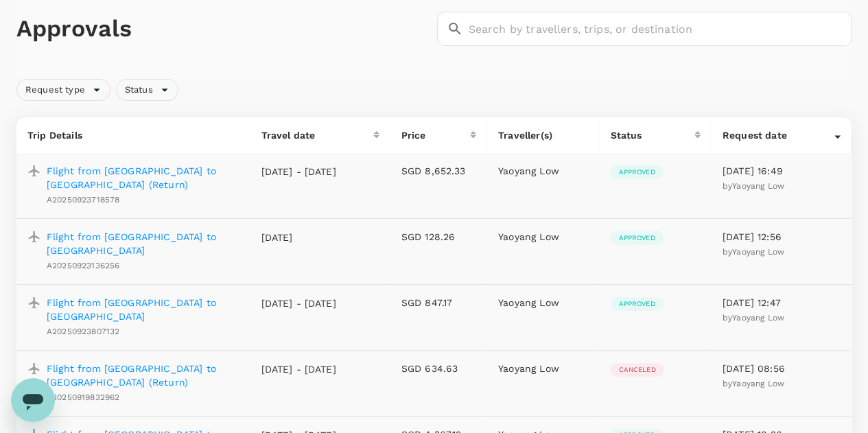 The width and height of the screenshot is (868, 433). Describe the element at coordinates (316, 135) in the screenshot. I see `div: Travel date` at that location.